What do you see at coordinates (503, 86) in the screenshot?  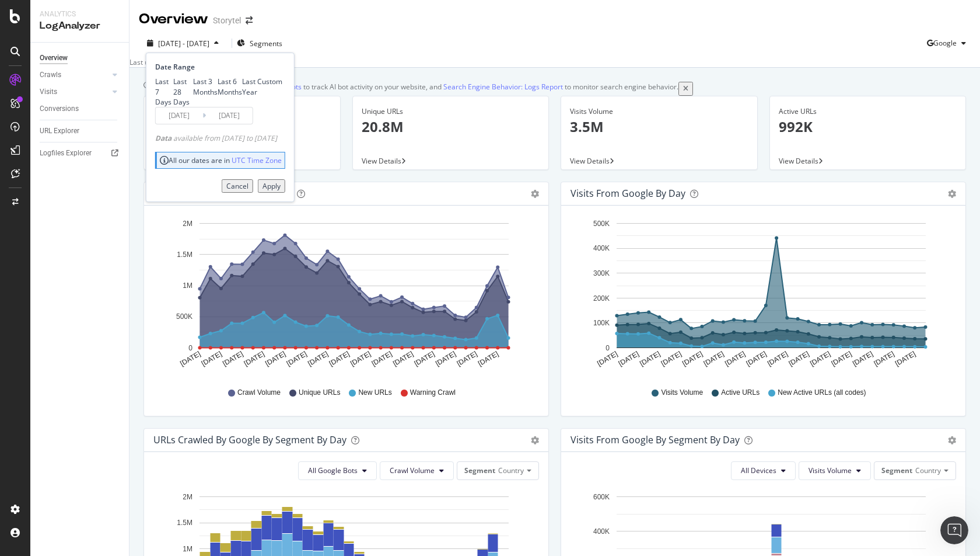 I see `a: Search Engine Behavior: Logs Report` at bounding box center [503, 86].